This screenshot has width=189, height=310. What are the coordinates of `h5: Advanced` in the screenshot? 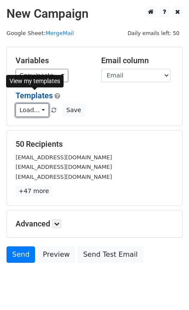 It's located at (94, 224).